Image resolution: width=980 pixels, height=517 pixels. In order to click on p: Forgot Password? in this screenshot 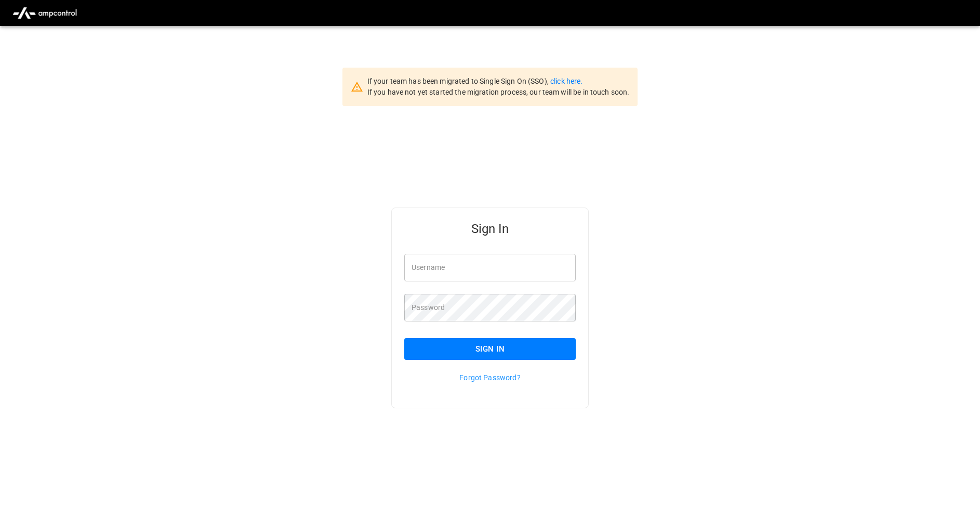, I will do `click(490, 377)`.